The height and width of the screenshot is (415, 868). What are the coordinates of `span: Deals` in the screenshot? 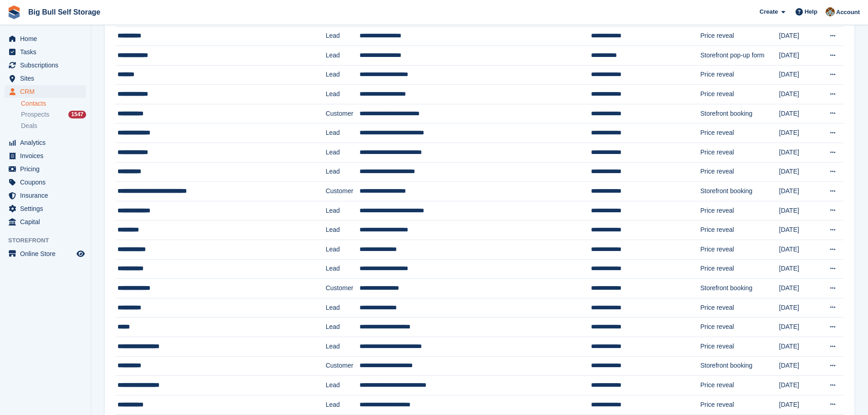 It's located at (30, 126).